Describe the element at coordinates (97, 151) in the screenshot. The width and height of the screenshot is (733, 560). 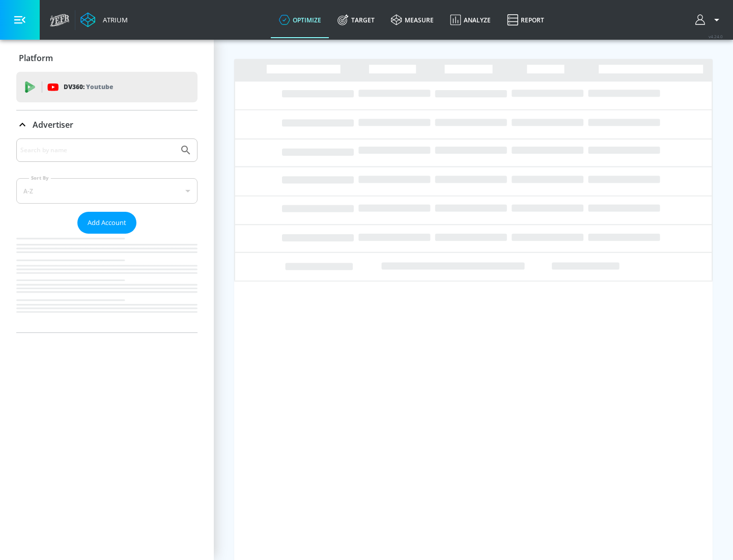
I see `input: Search by name` at that location.